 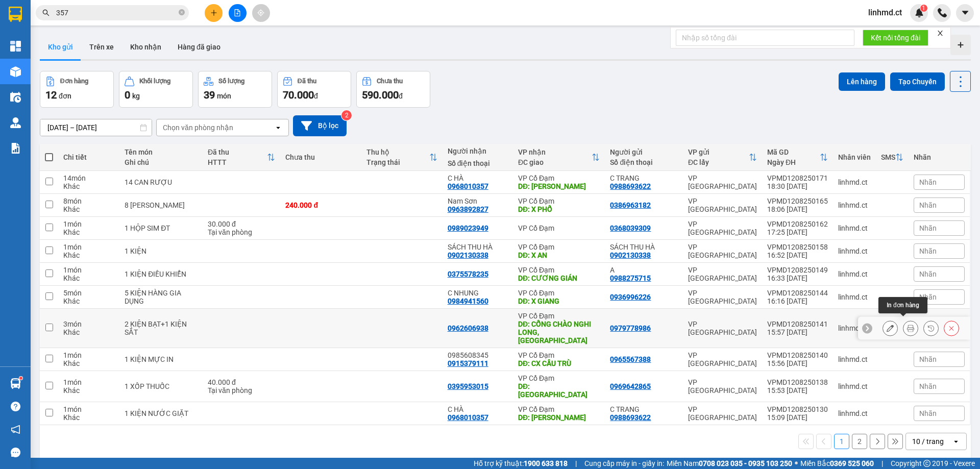 What do you see at coordinates (630, 329) in the screenshot?
I see `div: 0979778986` at bounding box center [630, 329].